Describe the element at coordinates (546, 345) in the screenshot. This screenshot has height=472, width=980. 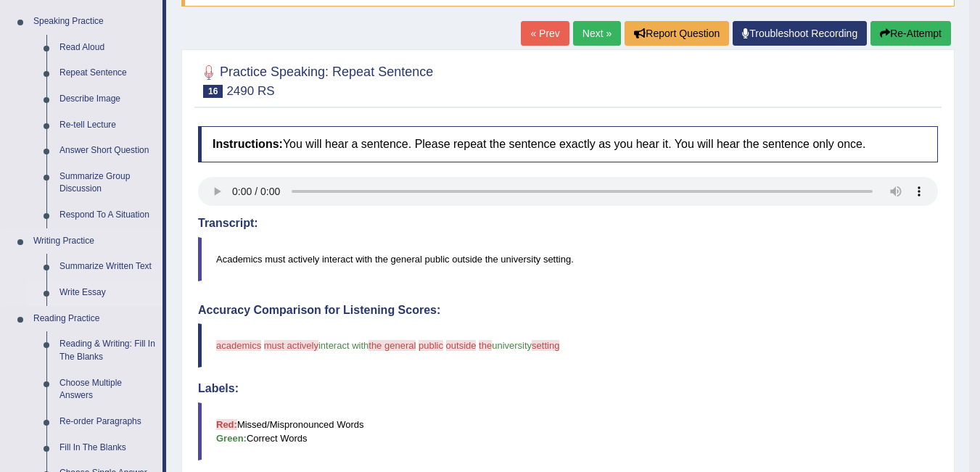
I see `span: setting` at that location.